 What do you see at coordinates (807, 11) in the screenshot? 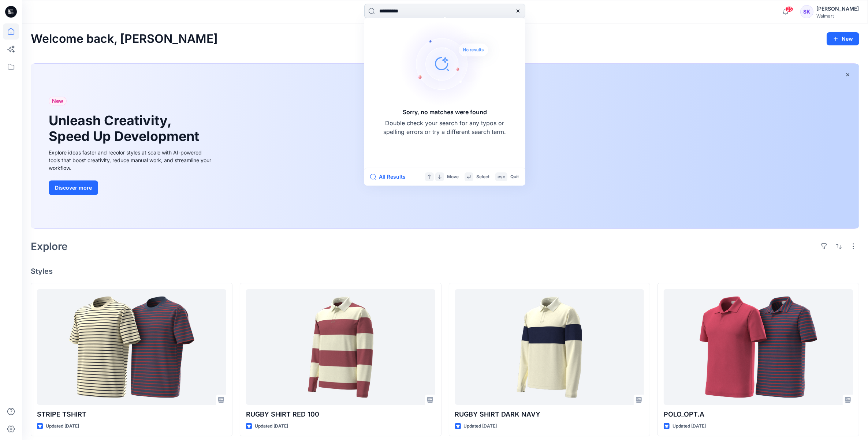
I see `div: SK` at bounding box center [807, 11].